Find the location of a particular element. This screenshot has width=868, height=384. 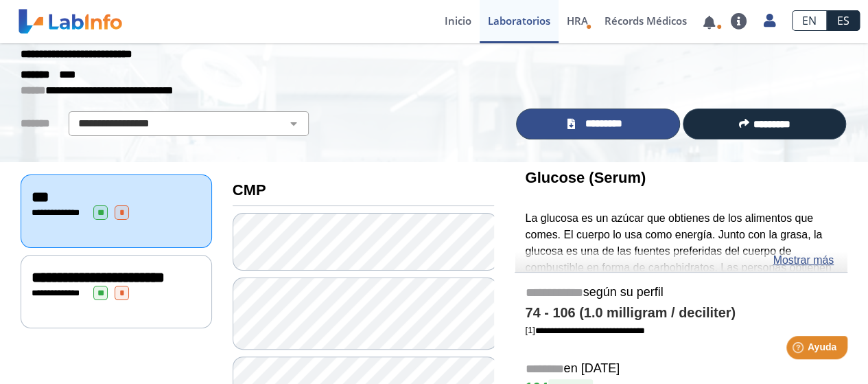

a: ES is located at coordinates (844, 21).